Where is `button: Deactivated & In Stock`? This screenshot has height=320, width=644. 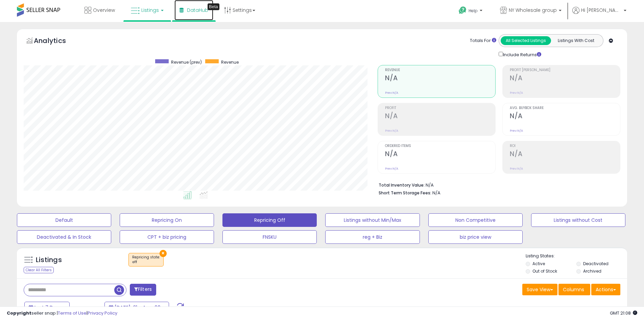 button: Deactivated & In Stock is located at coordinates (64, 237).